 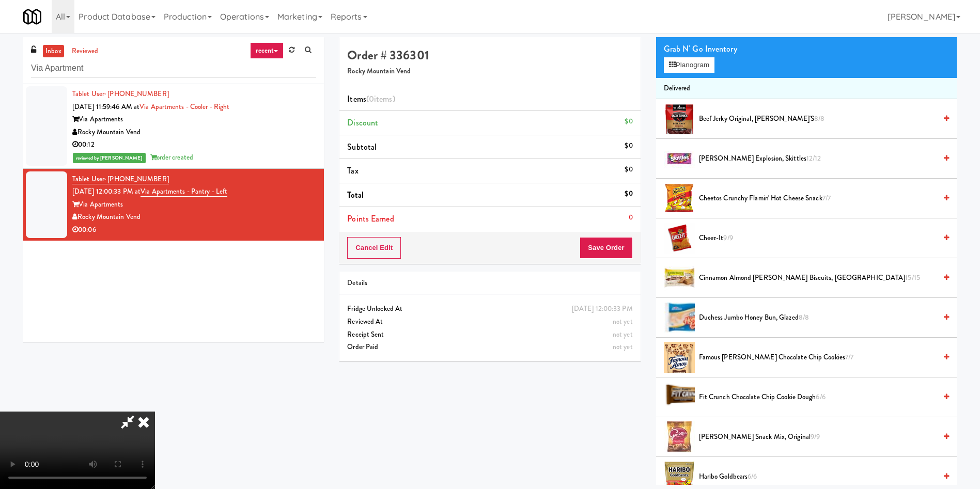 I want to click on h5: Rocky Mountain Vend, so click(x=490, y=71).